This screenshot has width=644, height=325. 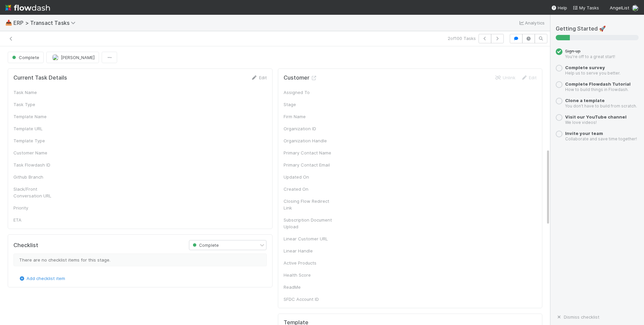 What do you see at coordinates (559, 8) in the screenshot?
I see `div: Help` at bounding box center [559, 8].